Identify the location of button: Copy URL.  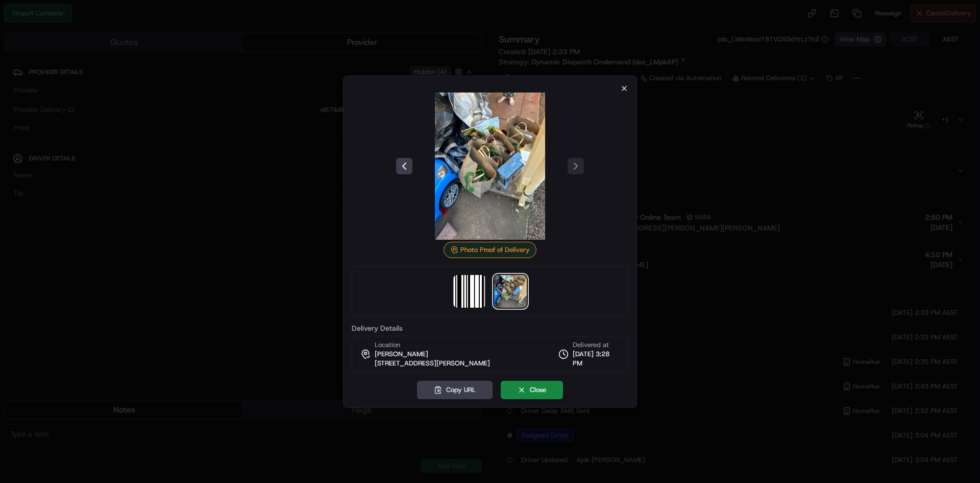
(454, 390).